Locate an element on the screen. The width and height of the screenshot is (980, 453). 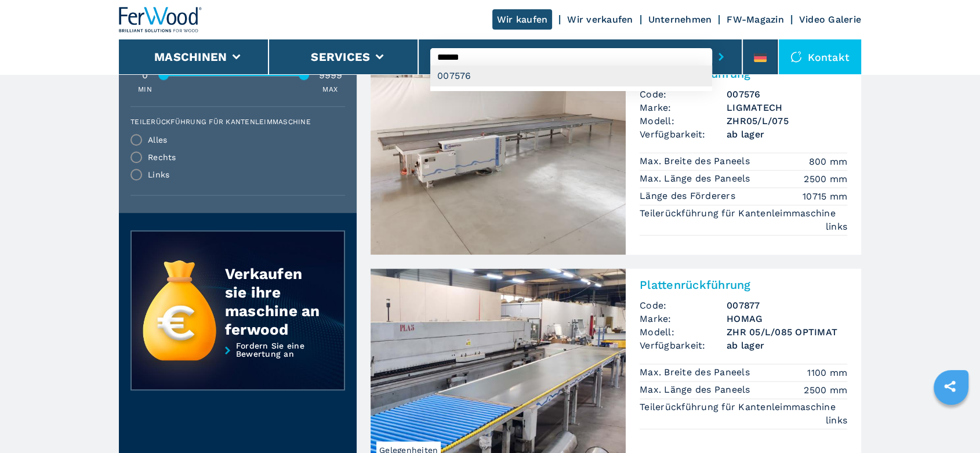
div: Alles is located at coordinates (157, 140).